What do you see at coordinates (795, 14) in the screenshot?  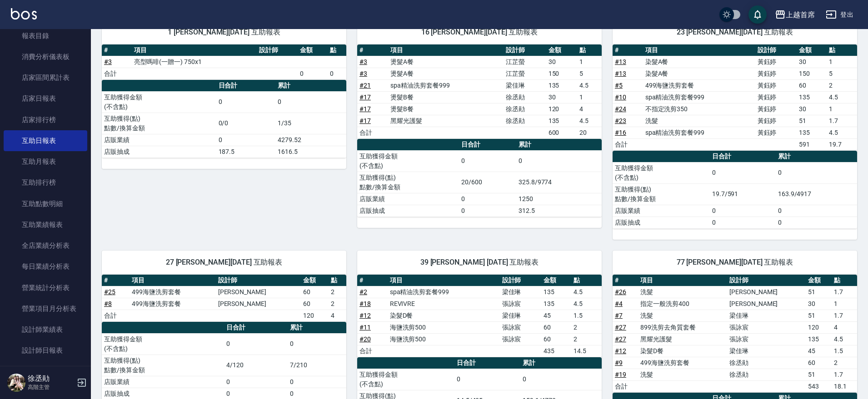 I see `button: 上越首席` at bounding box center [795, 14].